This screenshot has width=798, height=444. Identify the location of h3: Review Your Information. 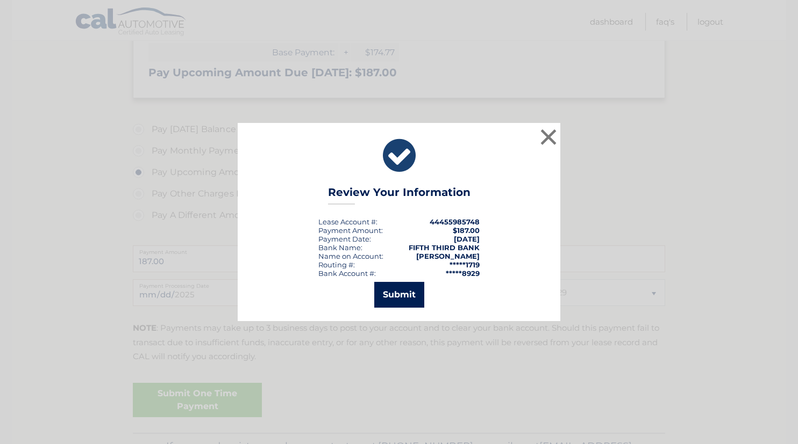
(399, 195).